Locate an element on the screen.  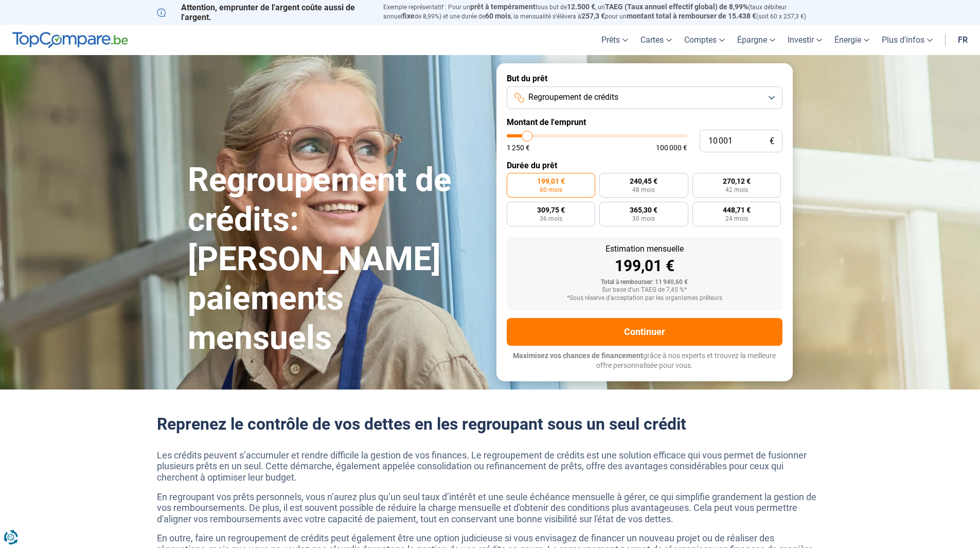
label: But du prêt is located at coordinates (645, 78).